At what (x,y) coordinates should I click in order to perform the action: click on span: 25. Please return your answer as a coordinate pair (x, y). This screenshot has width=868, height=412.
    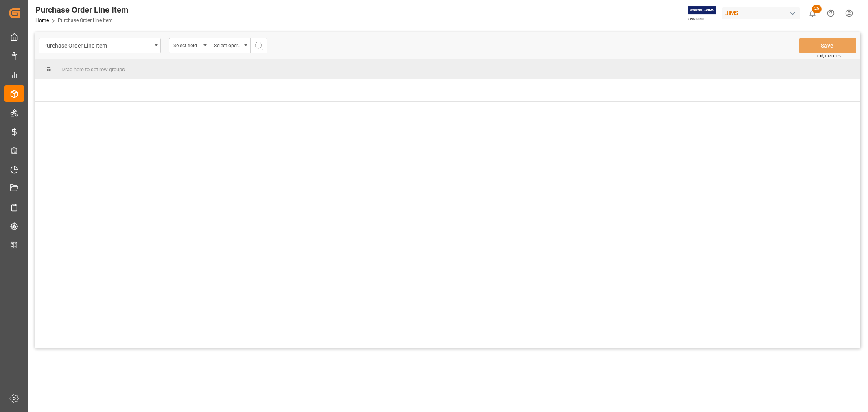
    Looking at the image, I should click on (817, 9).